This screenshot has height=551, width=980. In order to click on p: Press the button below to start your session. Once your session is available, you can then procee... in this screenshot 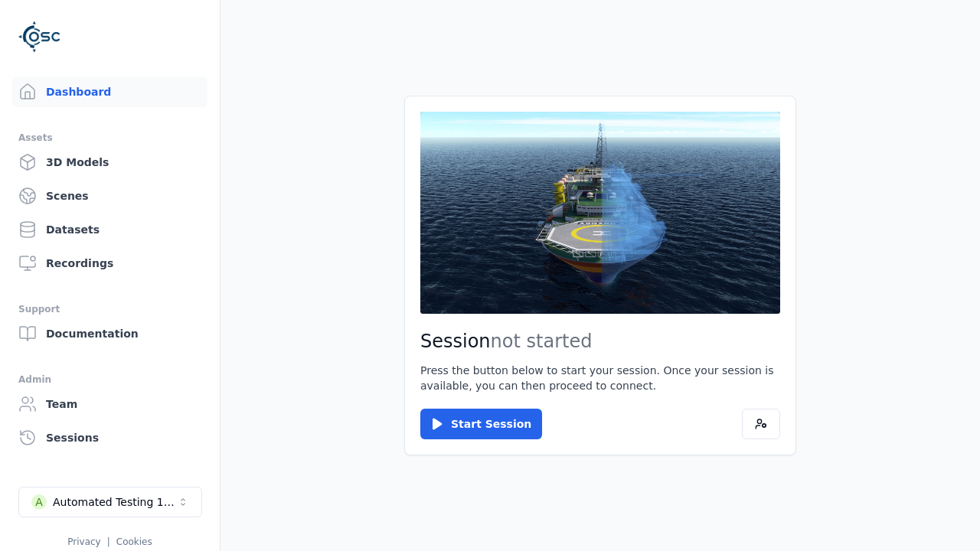, I will do `click(601, 379)`.